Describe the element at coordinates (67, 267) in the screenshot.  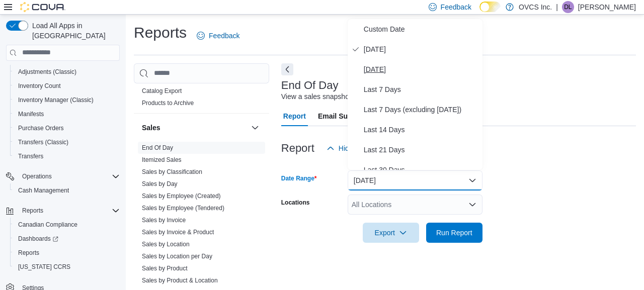
I see `span: Washington CCRS` at that location.